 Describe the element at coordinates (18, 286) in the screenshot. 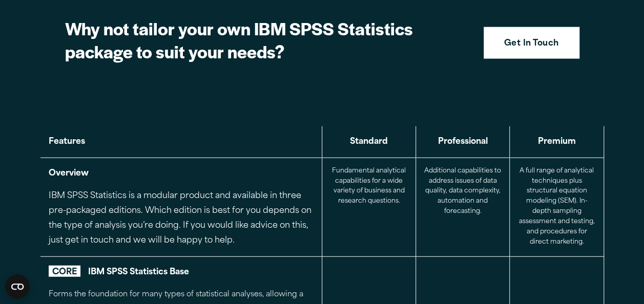

I see `button: Open CMP widget` at that location.